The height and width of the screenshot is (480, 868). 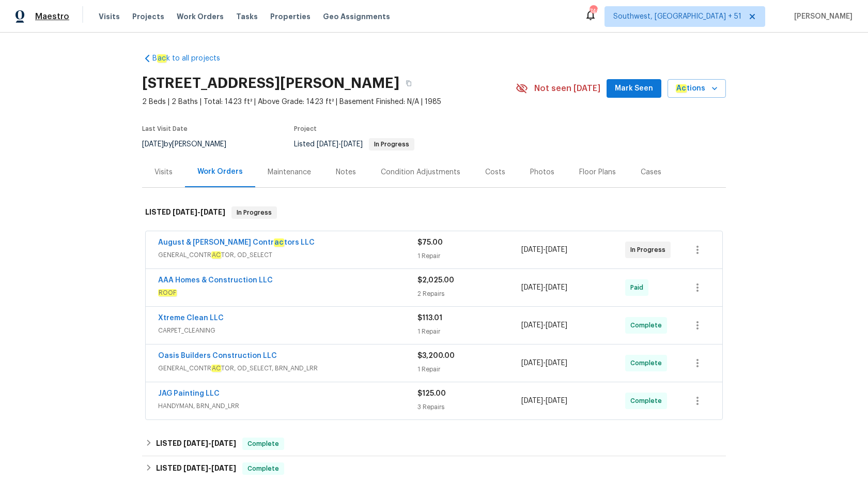 What do you see at coordinates (651, 172) in the screenshot?
I see `div: Cases` at bounding box center [651, 172].